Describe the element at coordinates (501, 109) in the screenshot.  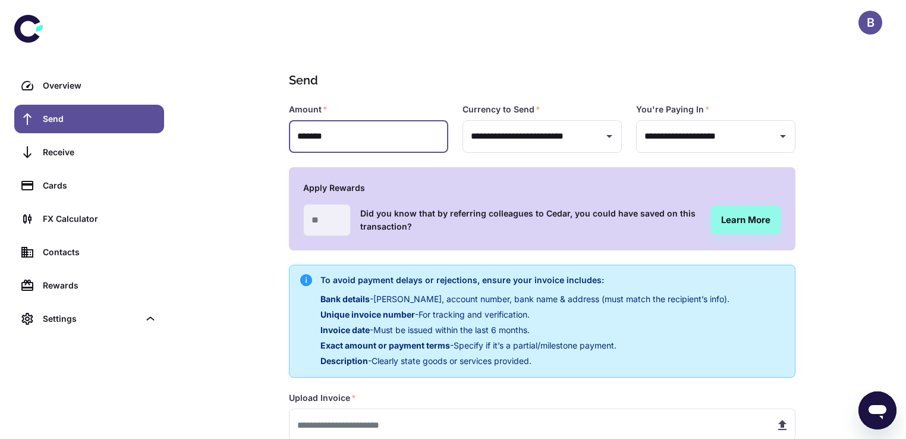
I see `label: Currency to Send` at that location.